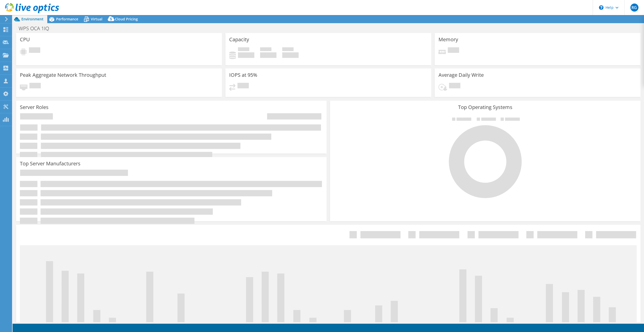 The image size is (644, 332). I want to click on h3: Capacity, so click(239, 39).